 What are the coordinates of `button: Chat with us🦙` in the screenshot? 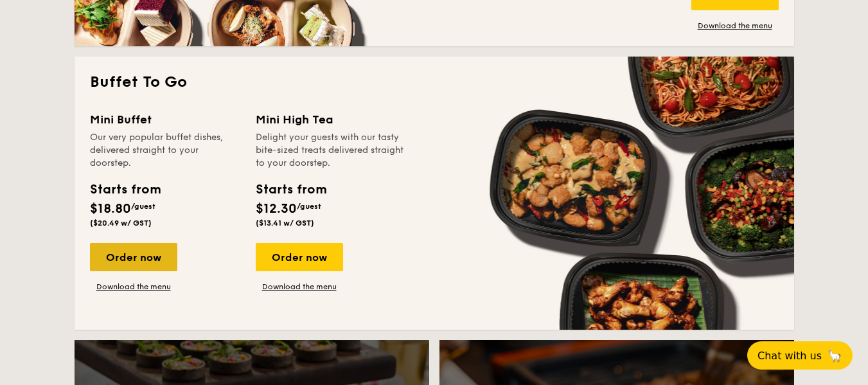 It's located at (800, 355).